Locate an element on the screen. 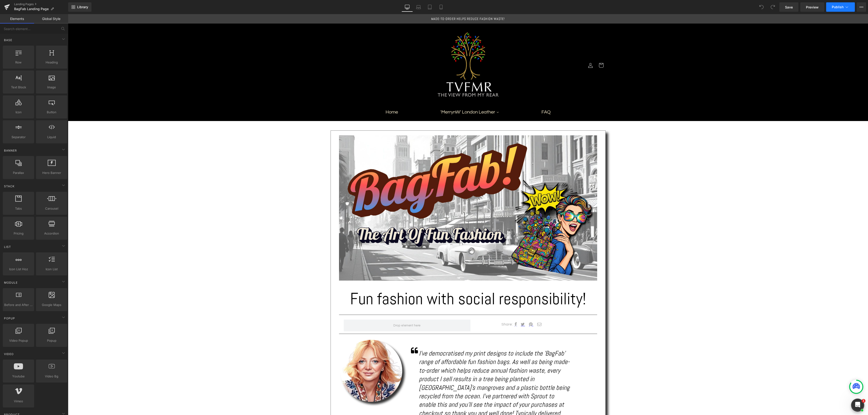  span: Preview is located at coordinates (812, 7).